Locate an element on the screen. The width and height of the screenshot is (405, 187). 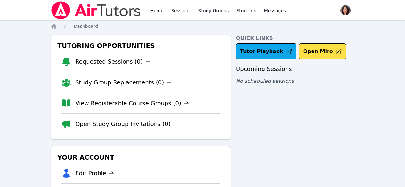
a: Tutor Playbook is located at coordinates (266, 52).